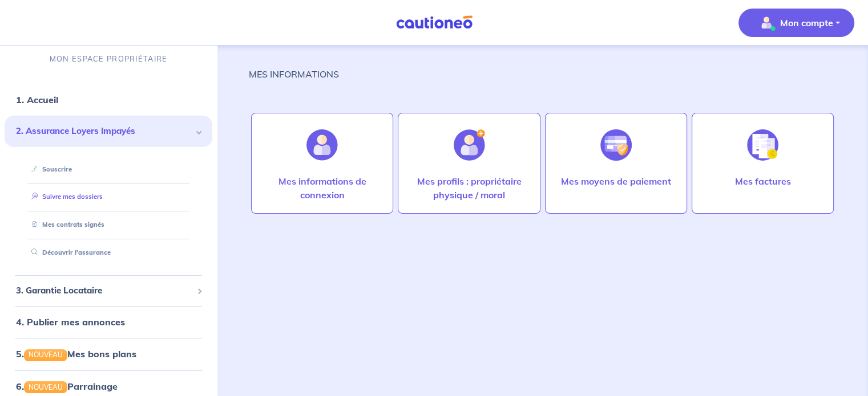 Image resolution: width=868 pixels, height=396 pixels. What do you see at coordinates (109, 225) in the screenshot?
I see `div: Mes contrats signés` at bounding box center [109, 225].